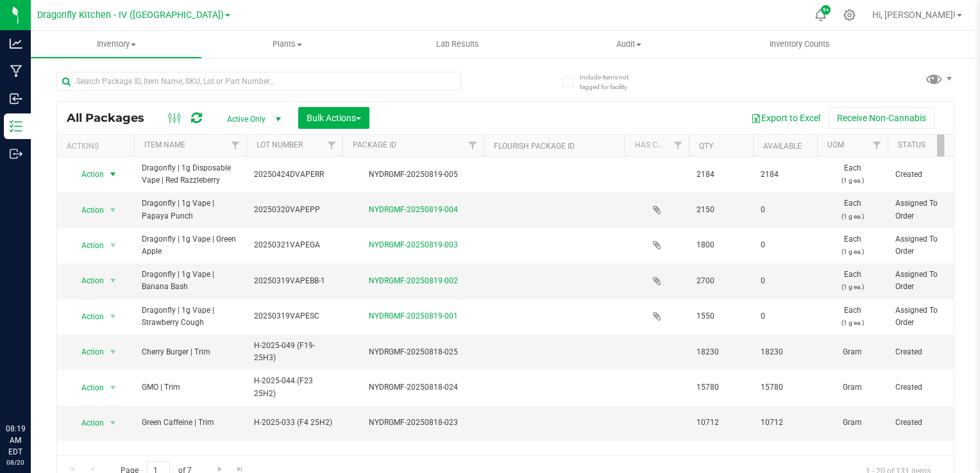 This screenshot has height=473, width=980. What do you see at coordinates (706, 146) in the screenshot?
I see `a: Qty` at bounding box center [706, 146].